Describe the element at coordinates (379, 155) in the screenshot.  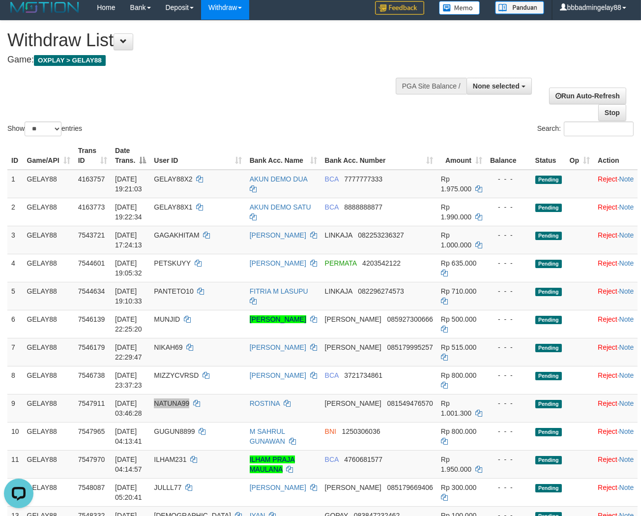
I see `th: Bank Acc. Number: activate to sort column ascending` at that location.